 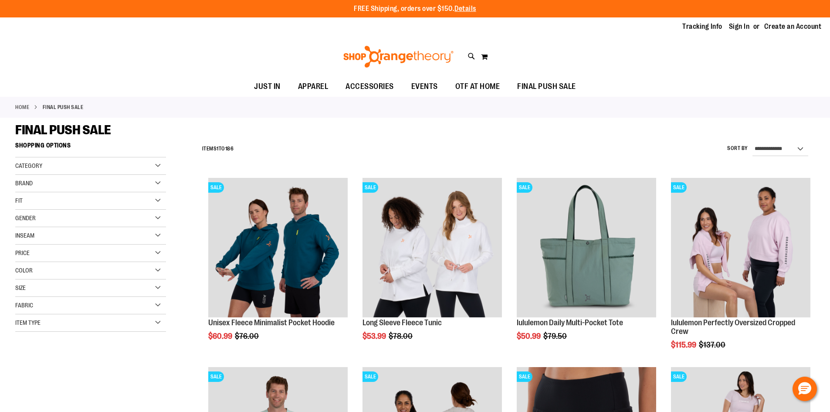 I want to click on span: OTF AT HOME, so click(x=478, y=86).